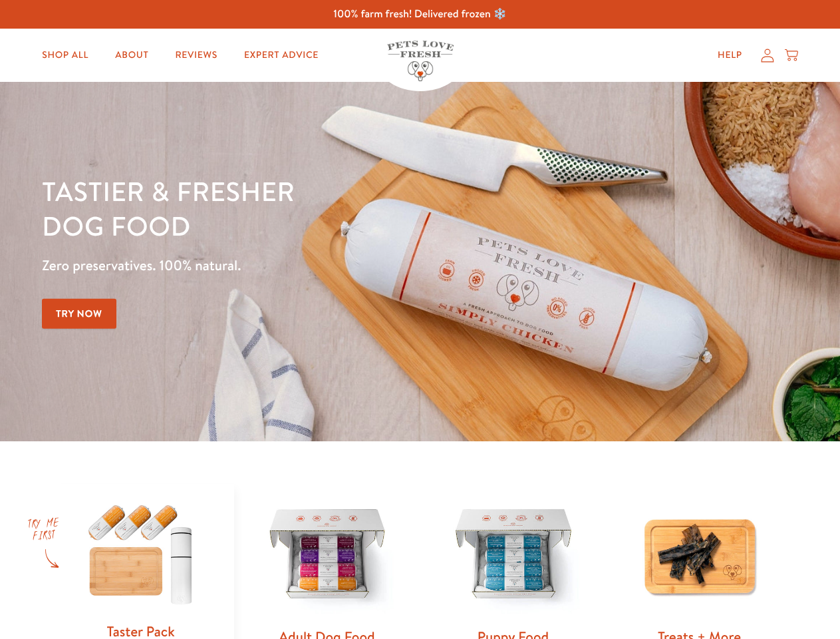 Image resolution: width=840 pixels, height=639 pixels. Describe the element at coordinates (196, 56) in the screenshot. I see `a: Reviews` at that location.